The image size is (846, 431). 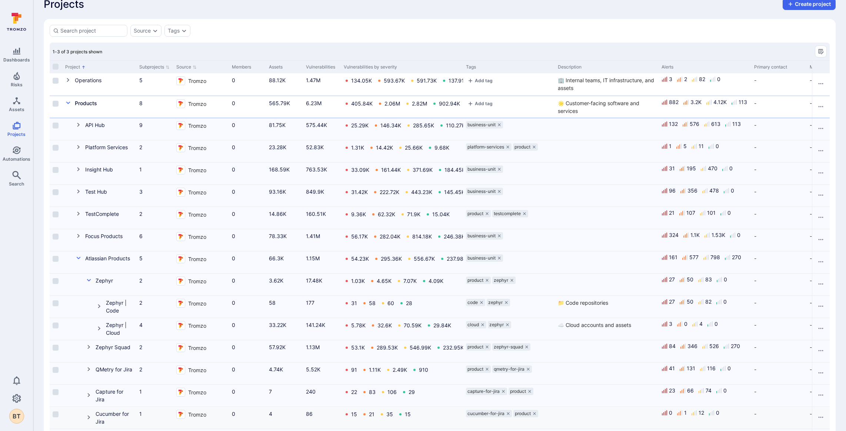 I want to click on a: Atlassian Products, so click(x=107, y=258).